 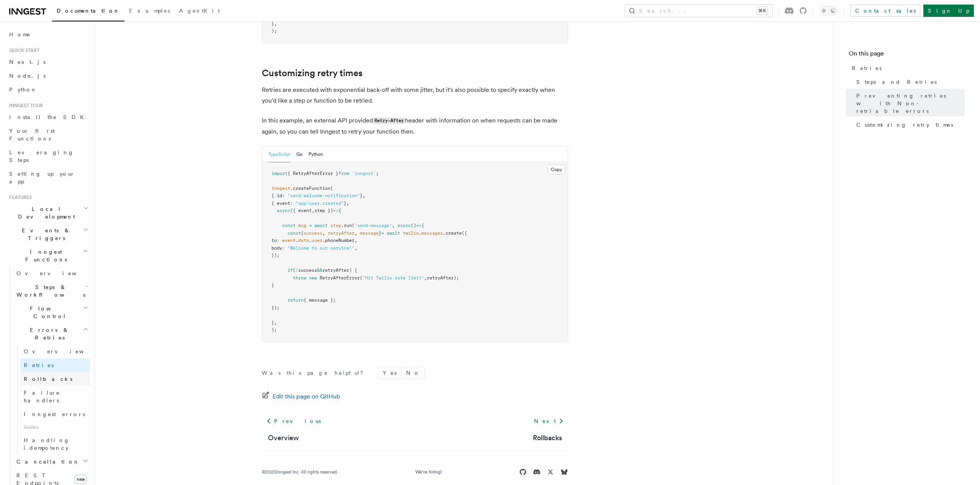 I want to click on span: Install the SDK, so click(x=49, y=117).